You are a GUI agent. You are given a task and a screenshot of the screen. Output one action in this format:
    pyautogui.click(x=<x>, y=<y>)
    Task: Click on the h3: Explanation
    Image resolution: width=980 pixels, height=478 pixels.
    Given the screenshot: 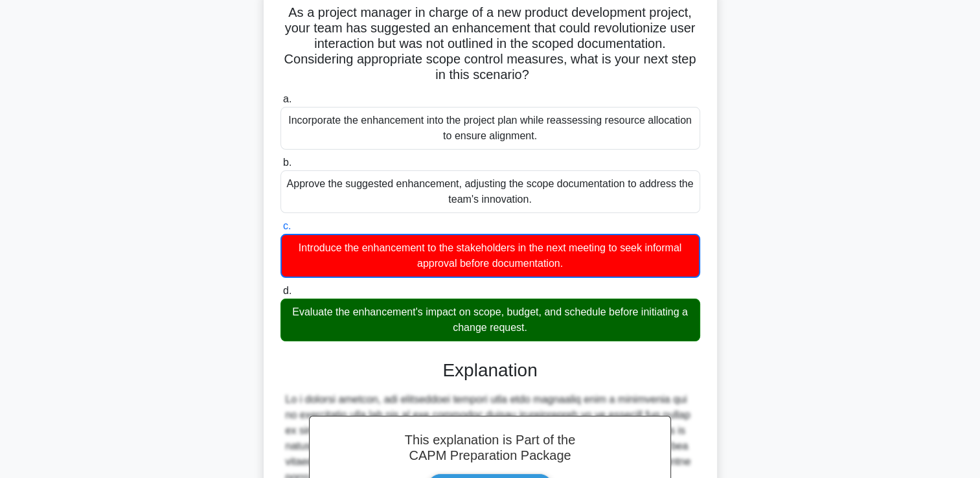 What is the action you would take?
    pyautogui.click(x=490, y=371)
    